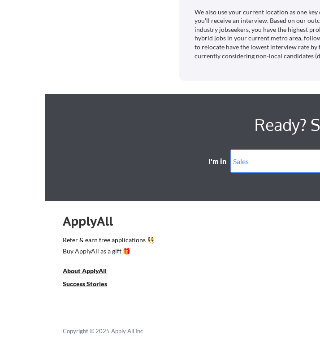 Image resolution: width=320 pixels, height=349 pixels. What do you see at coordinates (108, 252) in the screenshot?
I see `a: Buy ApplyAll as a gift 🎁` at bounding box center [108, 252].